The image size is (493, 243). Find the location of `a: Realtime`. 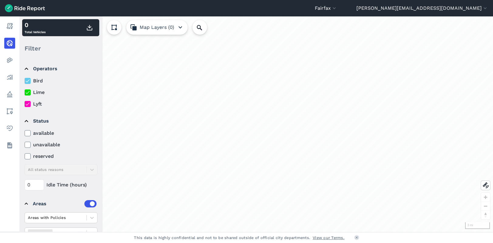

a: Realtime is located at coordinates (10, 43).